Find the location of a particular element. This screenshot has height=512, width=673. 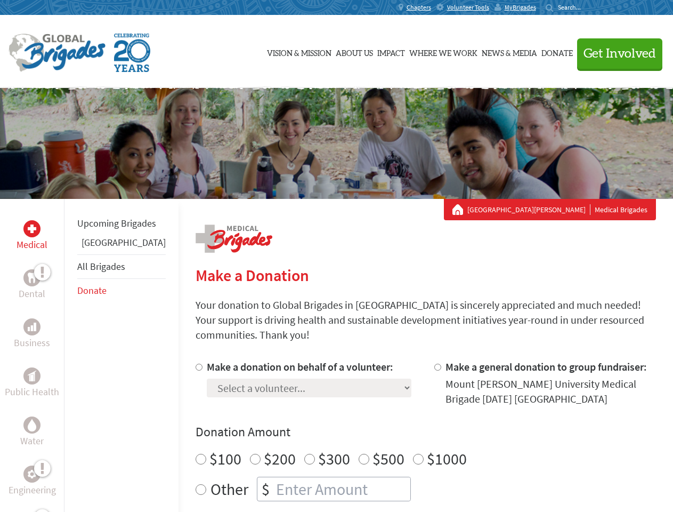

img: Dental is located at coordinates (32, 277).